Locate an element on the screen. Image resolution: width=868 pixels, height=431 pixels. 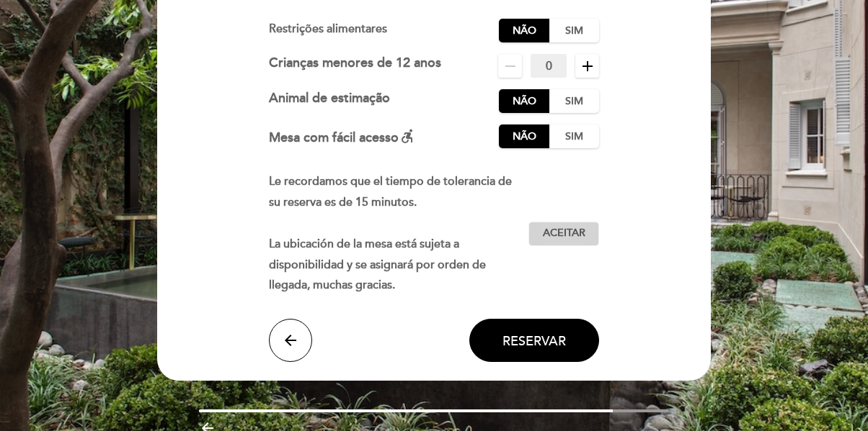
button: Aceitar is located at coordinates (564, 234).